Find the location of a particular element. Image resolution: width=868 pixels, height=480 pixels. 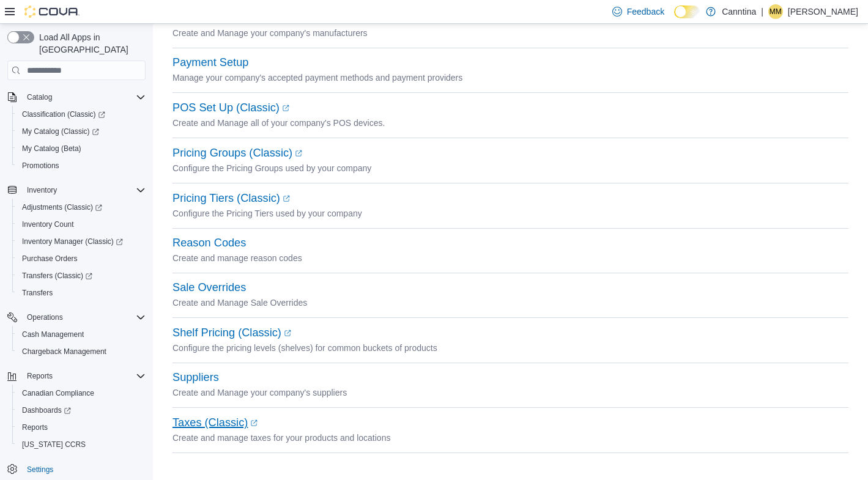

p: Create and Manage all of your company's POS devices. is located at coordinates (511, 123).